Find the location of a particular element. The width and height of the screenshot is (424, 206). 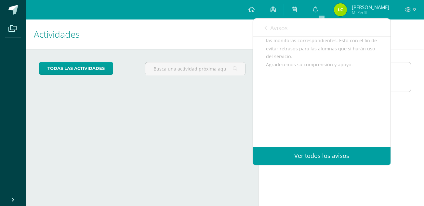

a: todas las Actividades is located at coordinates (76, 68).